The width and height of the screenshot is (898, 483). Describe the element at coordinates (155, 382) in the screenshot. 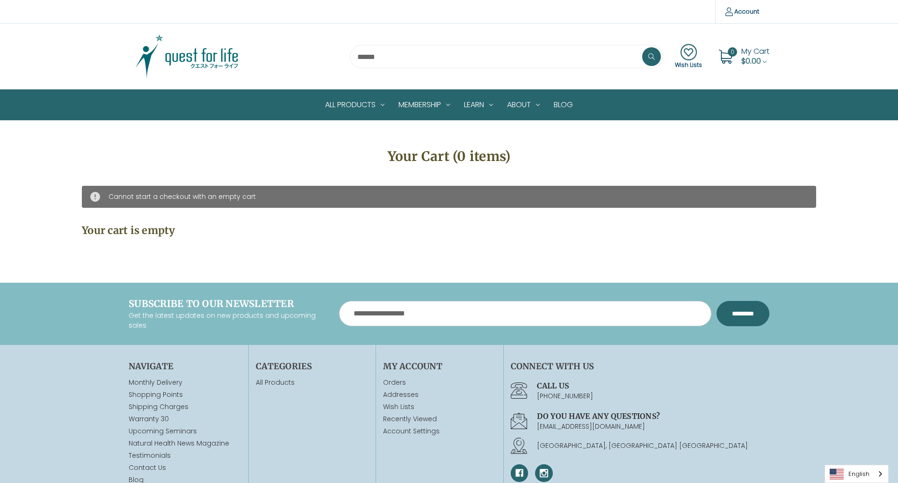

I see `a: Monthly Delivery` at that location.